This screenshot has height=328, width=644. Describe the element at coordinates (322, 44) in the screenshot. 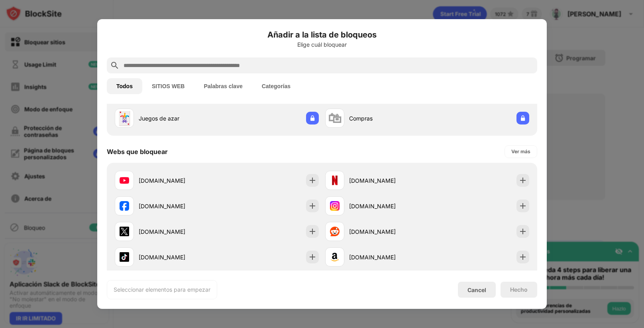

I see `div: Elige cuál bloquear` at that location.